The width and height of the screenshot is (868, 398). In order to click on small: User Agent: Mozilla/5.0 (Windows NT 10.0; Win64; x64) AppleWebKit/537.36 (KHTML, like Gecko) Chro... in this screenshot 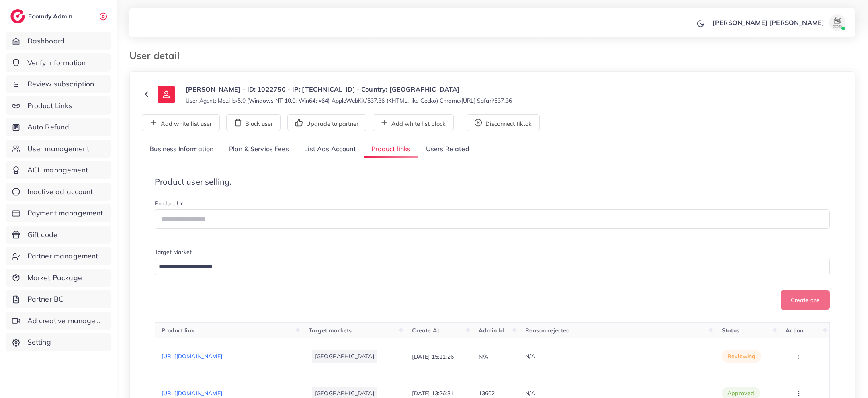, I will do `click(349, 100)`.